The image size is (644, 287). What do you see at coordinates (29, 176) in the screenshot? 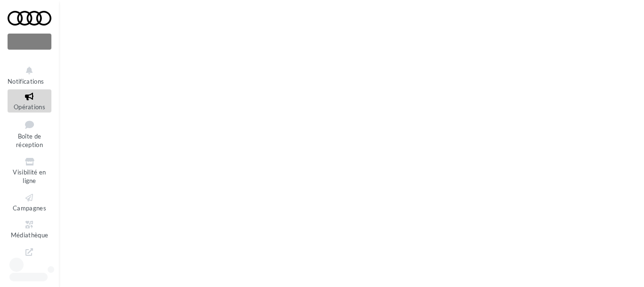
I see `span: Visibilité en ligne` at bounding box center [29, 176].